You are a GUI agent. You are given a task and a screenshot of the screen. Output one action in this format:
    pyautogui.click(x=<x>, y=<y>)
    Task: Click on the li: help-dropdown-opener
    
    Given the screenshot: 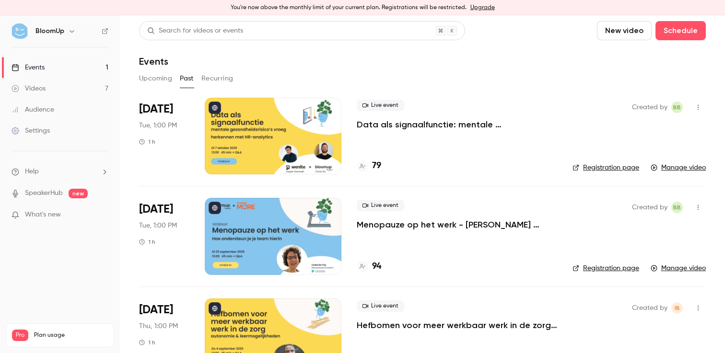 What is the action you would take?
    pyautogui.click(x=60, y=172)
    